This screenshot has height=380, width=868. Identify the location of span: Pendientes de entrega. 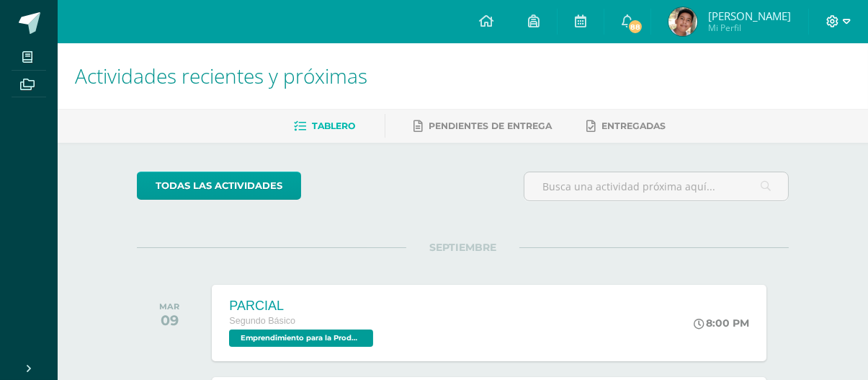
(491, 125).